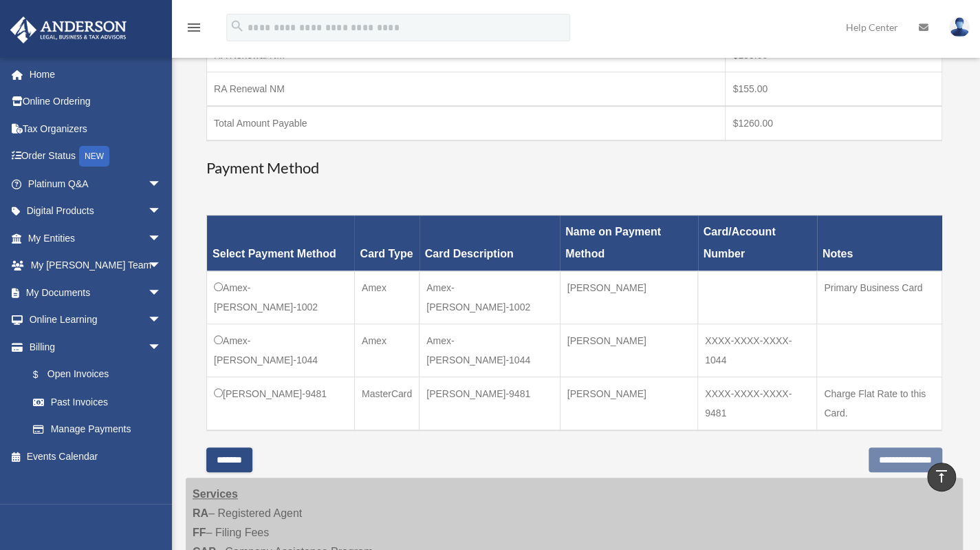  I want to click on td: RA Renewal NM, so click(466, 90).